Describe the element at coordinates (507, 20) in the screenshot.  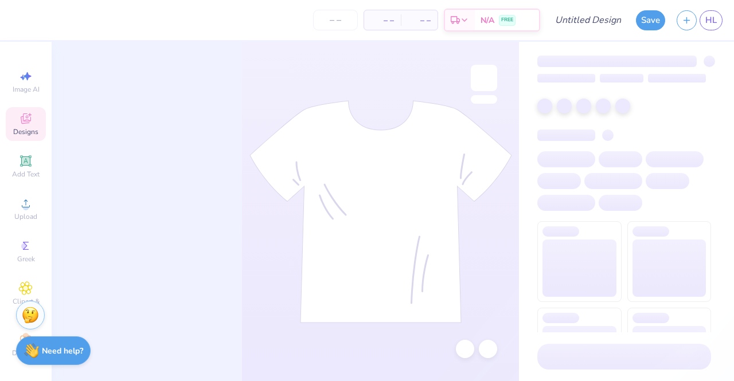
I see `span: FREE` at that location.